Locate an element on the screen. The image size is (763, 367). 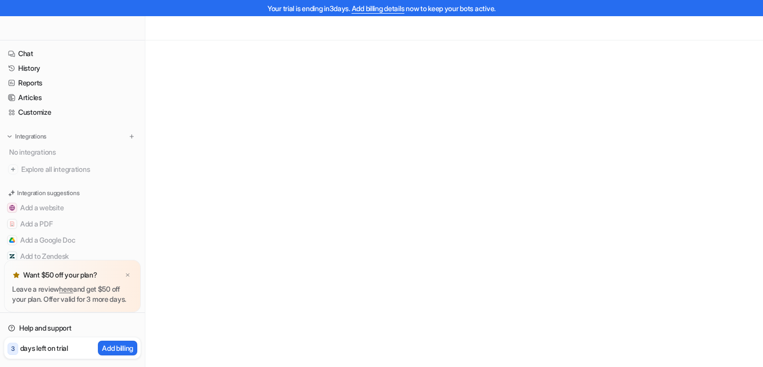
button: Add a Google DocAdd a Google Doc is located at coordinates (72, 240).